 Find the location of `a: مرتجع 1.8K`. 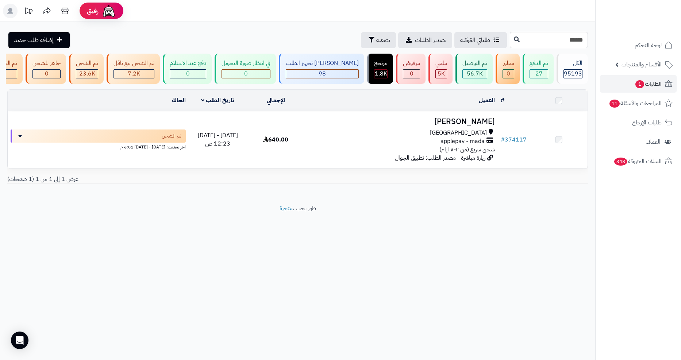

a: مرتجع 1.8K is located at coordinates (380, 69).